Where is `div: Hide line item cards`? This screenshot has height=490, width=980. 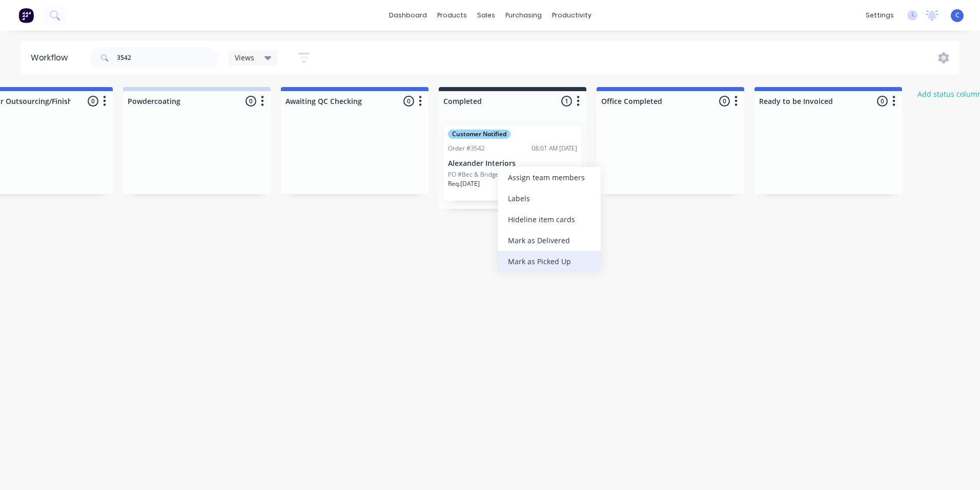 div: Hide line item cards is located at coordinates (549, 219).